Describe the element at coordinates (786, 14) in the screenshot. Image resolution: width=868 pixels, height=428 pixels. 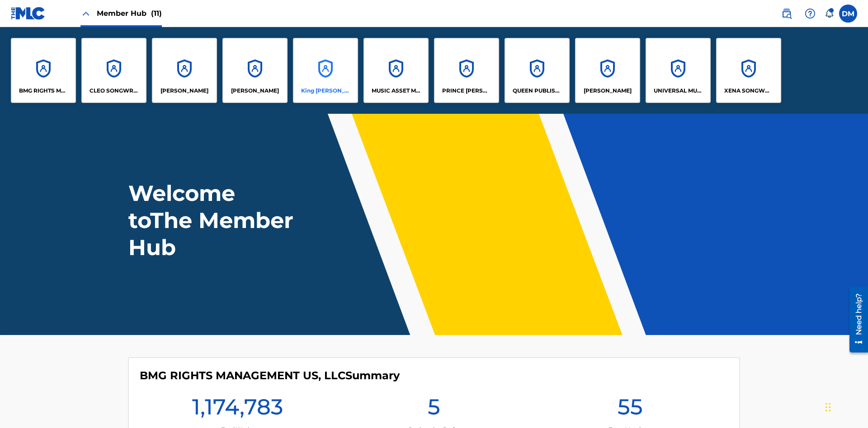
I see `a: Public Search` at that location.